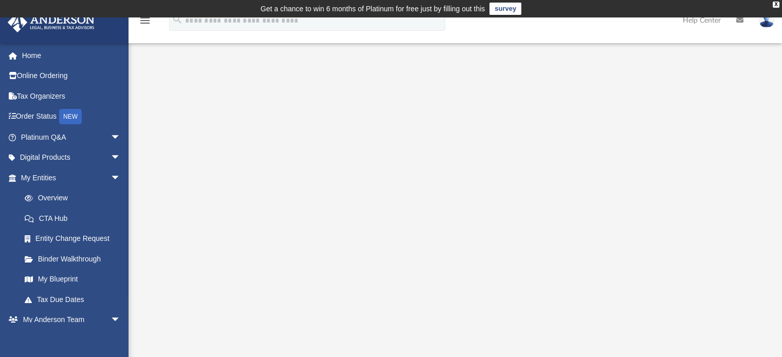 The height and width of the screenshot is (357, 782). What do you see at coordinates (71, 117) in the screenshot?
I see `a: Order StatusNEW` at bounding box center [71, 117].